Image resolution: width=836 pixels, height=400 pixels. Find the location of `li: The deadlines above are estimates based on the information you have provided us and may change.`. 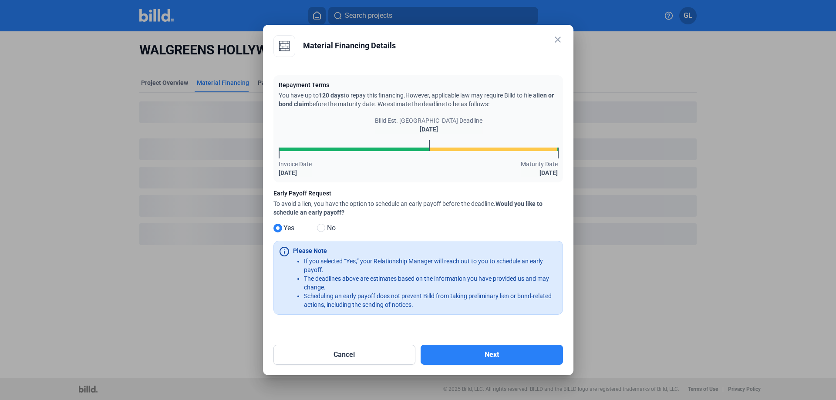

li: The deadlines above are estimates based on the information you have provided us and may change. is located at coordinates (430, 283).